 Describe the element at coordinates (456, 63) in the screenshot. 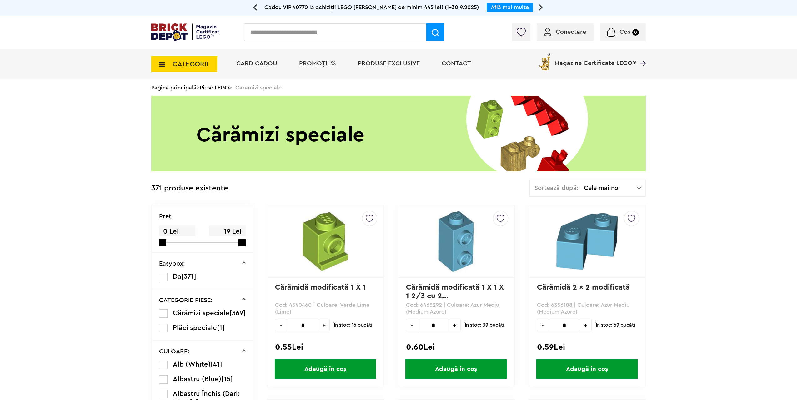

I see `span: Contact` at that location.